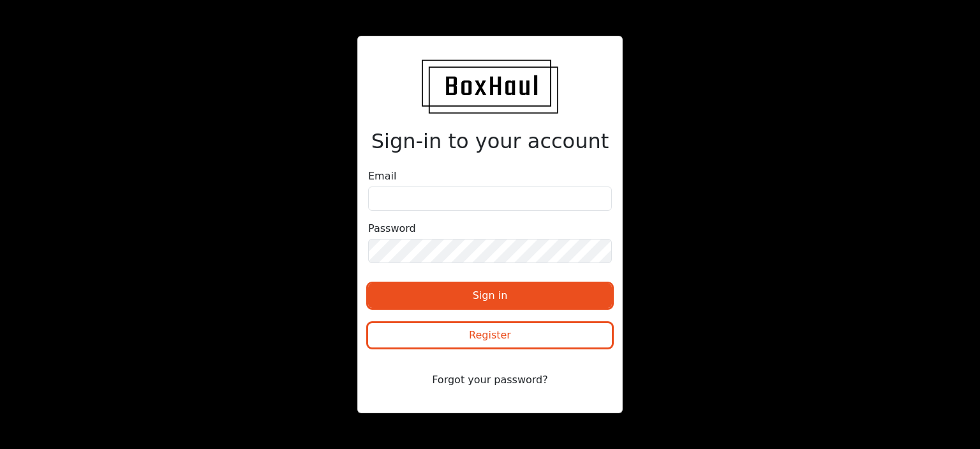 This screenshot has width=980, height=449. I want to click on button: Register, so click(490, 335).